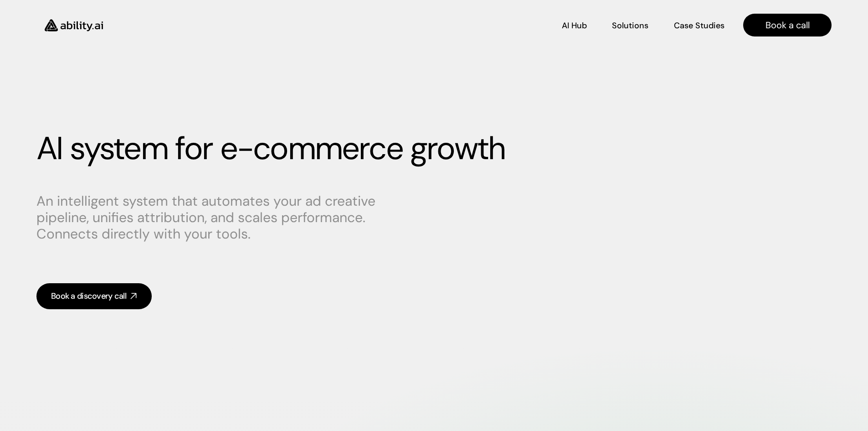 The width and height of the screenshot is (868, 431). Describe the element at coordinates (473, 25) in the screenshot. I see `nav: Main navigation` at that location.